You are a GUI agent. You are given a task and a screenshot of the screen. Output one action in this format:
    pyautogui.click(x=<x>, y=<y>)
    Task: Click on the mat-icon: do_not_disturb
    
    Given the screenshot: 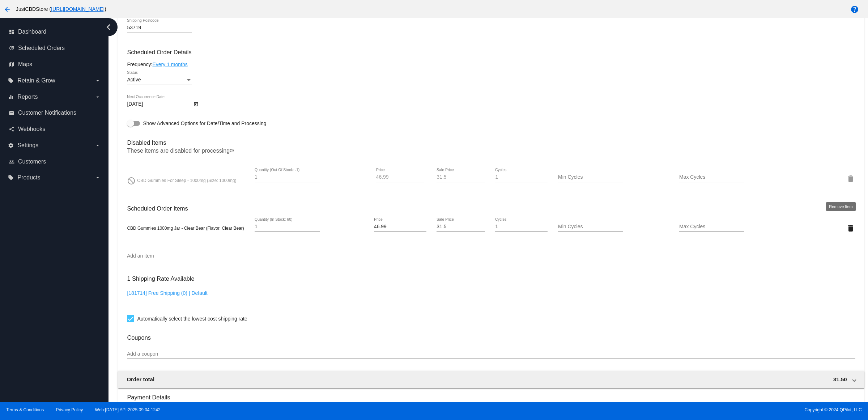 What is the action you would take?
    pyautogui.click(x=132, y=180)
    